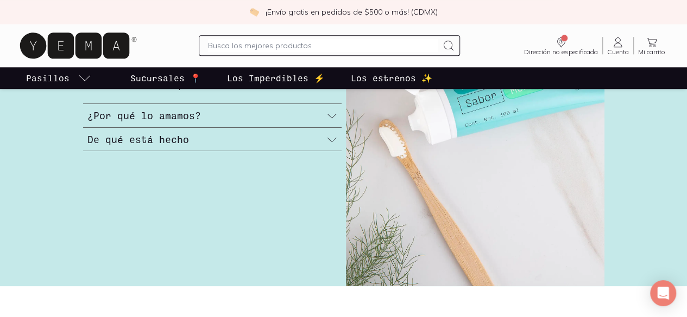  What do you see at coordinates (618, 52) in the screenshot?
I see `span: Cuenta` at bounding box center [618, 52].